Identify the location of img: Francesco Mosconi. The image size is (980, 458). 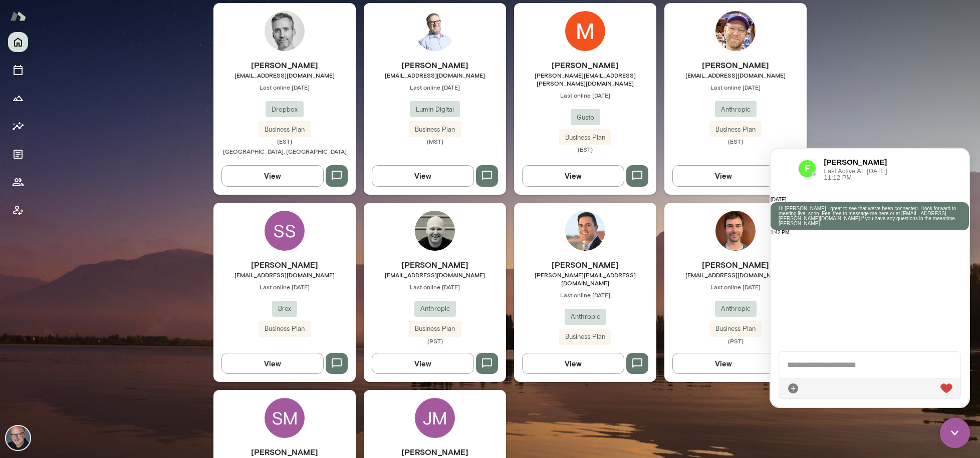
(736, 231).